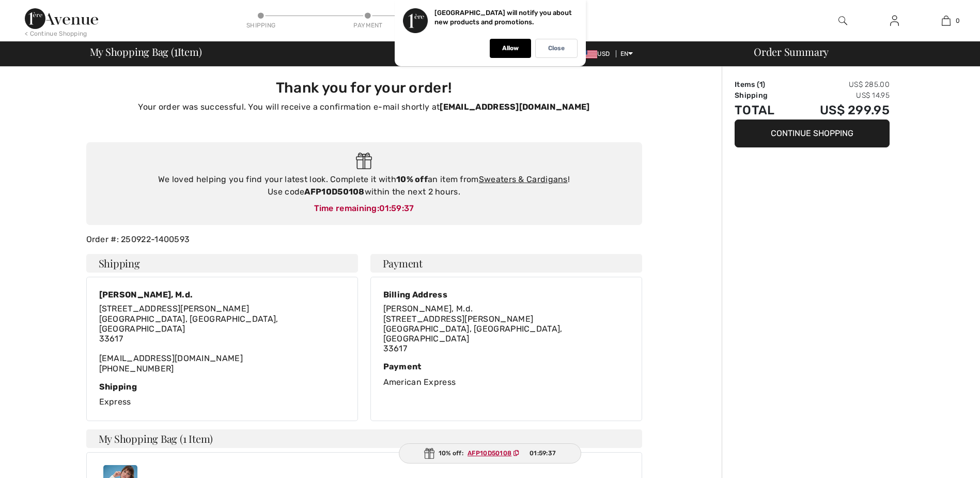 The image size is (980, 478). I want to click on span: USD, so click(598, 53).